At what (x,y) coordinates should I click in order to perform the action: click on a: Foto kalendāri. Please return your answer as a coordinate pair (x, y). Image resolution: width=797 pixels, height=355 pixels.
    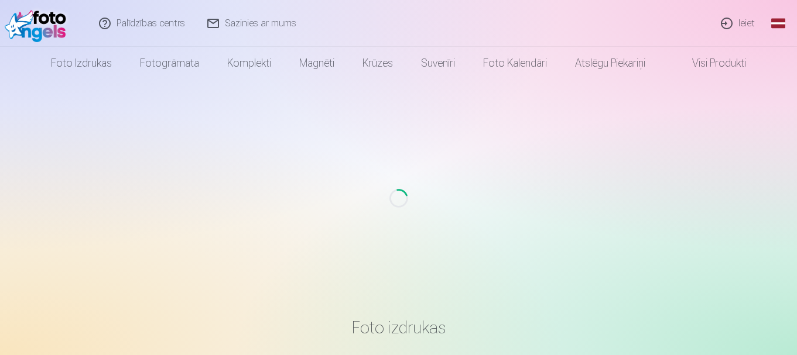
    Looking at the image, I should click on (514, 63).